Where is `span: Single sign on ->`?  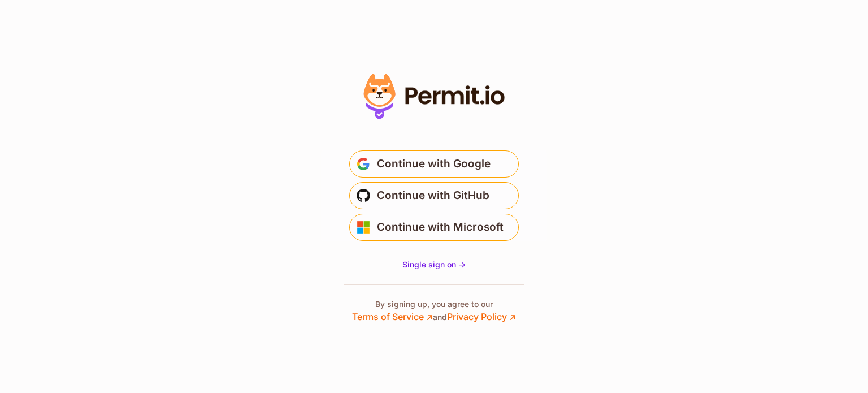 span: Single sign on -> is located at coordinates (434, 264).